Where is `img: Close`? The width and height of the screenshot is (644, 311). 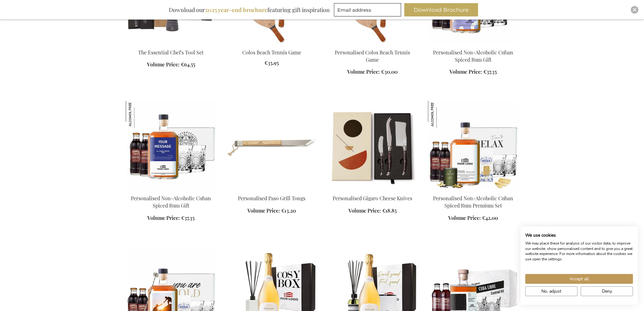 img: Close is located at coordinates (635, 10).